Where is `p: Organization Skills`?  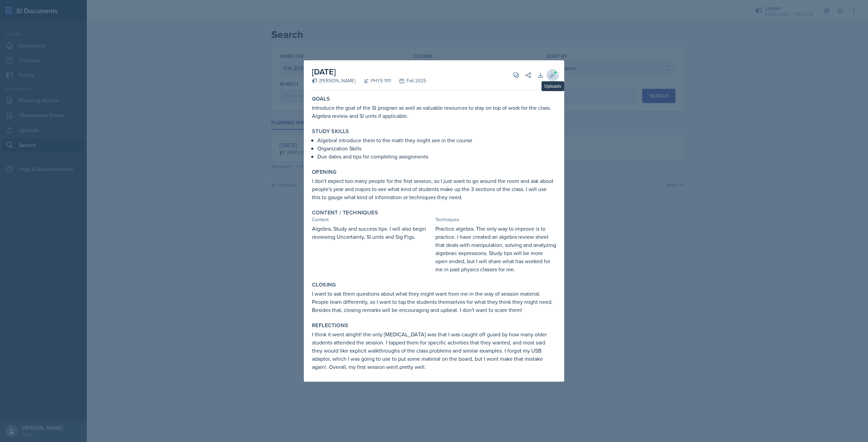
p: Organization Skills is located at coordinates (437, 148).